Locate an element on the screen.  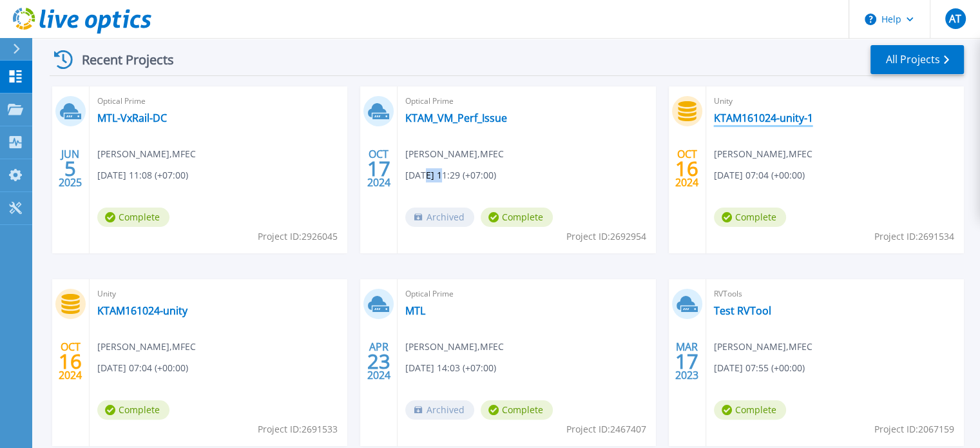
span: Project ID: 2692954 is located at coordinates (606, 236).